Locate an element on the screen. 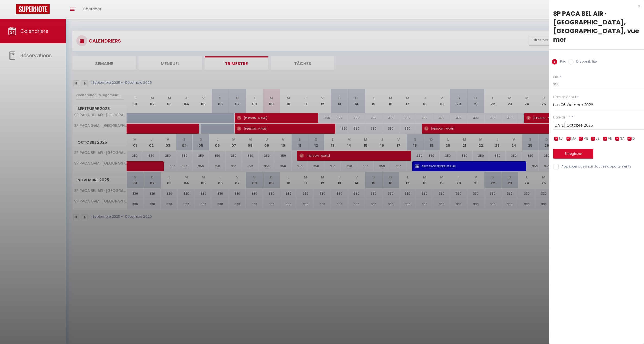  span: MA is located at coordinates (574, 139).